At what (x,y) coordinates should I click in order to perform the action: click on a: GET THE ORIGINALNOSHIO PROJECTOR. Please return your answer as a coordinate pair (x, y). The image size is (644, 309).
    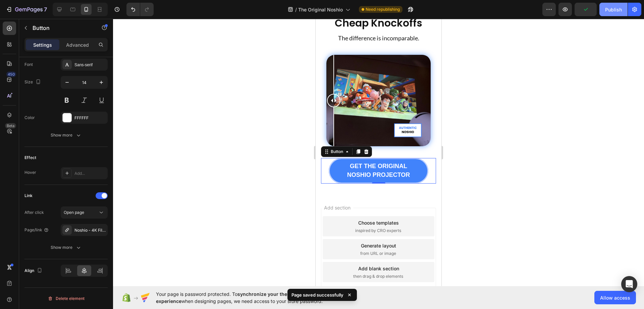
    Looking at the image, I should click on (63, 152).